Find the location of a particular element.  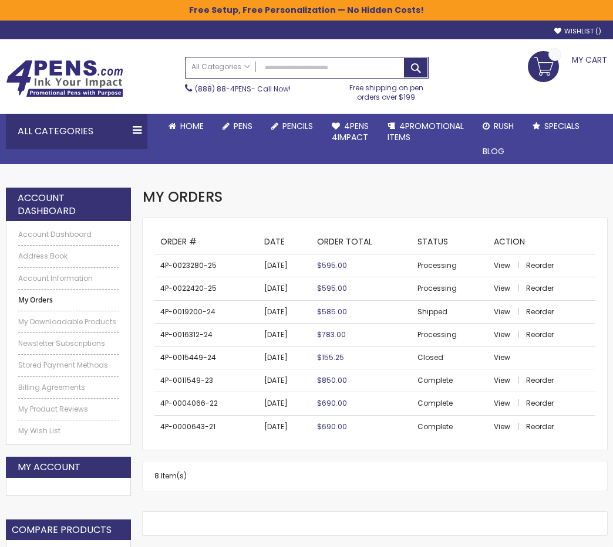

td: 4P-0004066-22 is located at coordinates (206, 404).